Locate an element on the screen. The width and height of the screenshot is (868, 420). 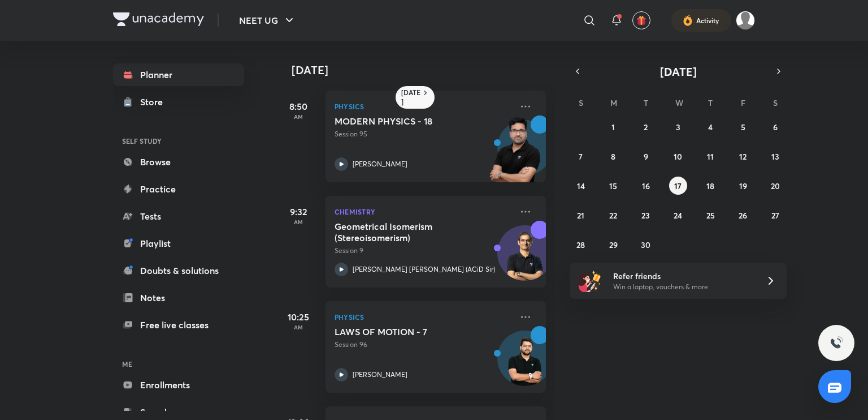
a: Company Logo is located at coordinates (158, 20).